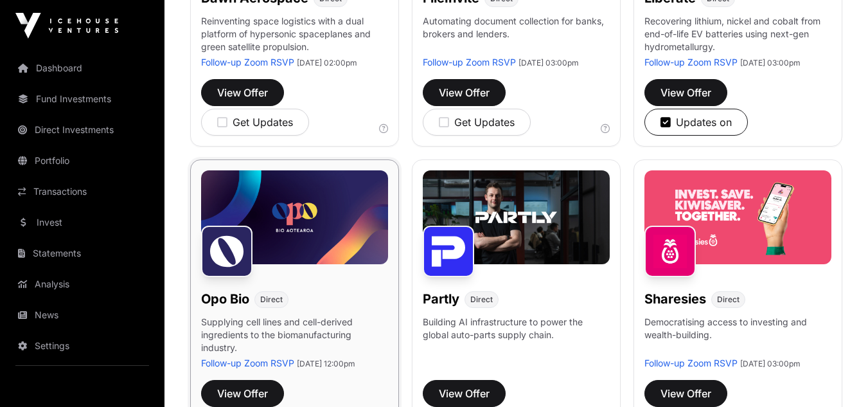 The width and height of the screenshot is (868, 407). Describe the element at coordinates (516, 217) in the screenshot. I see `img: Partly-Banner.jpg` at that location.